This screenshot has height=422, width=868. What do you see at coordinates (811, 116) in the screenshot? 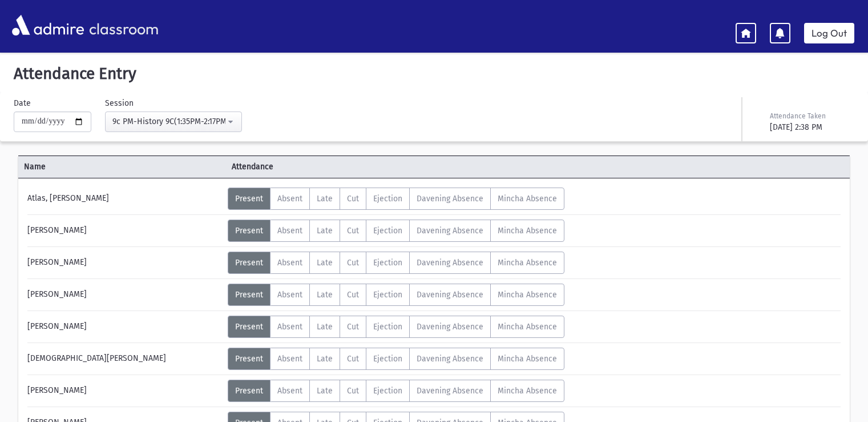
I see `div: Attendance Taken` at bounding box center [811, 116].